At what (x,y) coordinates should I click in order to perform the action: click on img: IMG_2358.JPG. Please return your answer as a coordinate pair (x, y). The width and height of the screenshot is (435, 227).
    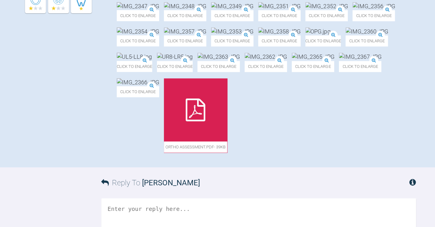
    Looking at the image, I should click on (279, 31).